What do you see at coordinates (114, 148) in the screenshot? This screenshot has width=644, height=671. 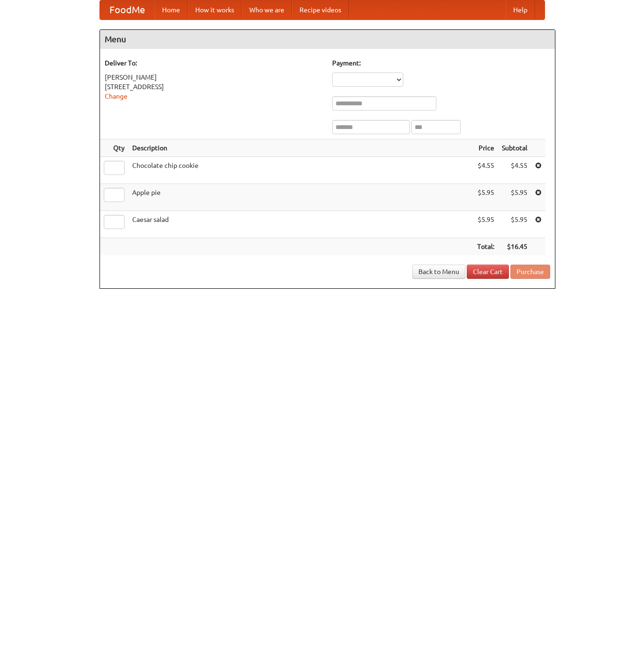 I see `th: Qty` at bounding box center [114, 148].